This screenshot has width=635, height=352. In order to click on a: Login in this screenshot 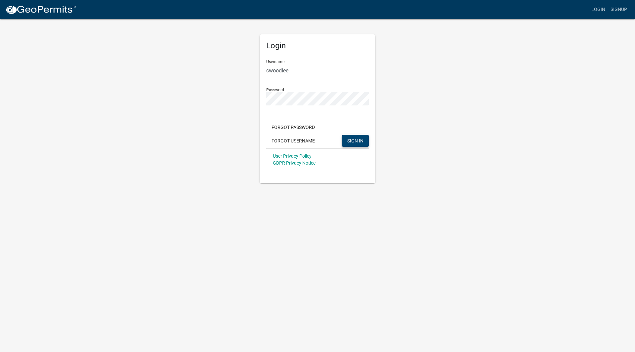, I will do `click(598, 10)`.